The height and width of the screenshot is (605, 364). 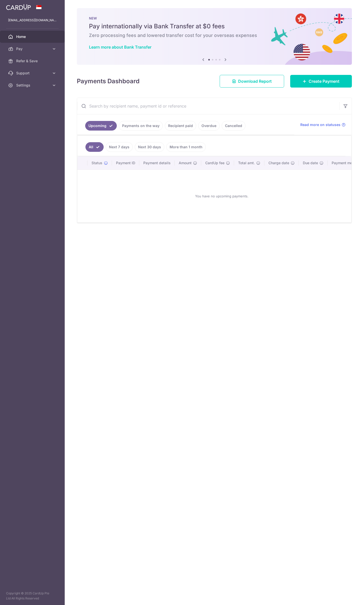 I want to click on span: Total amt., so click(x=246, y=163).